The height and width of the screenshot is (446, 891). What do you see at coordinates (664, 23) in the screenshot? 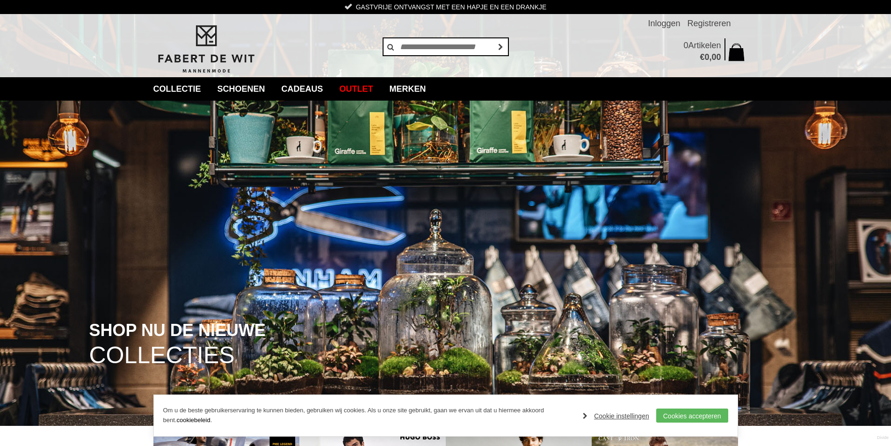
I see `a: Inloggen` at bounding box center [664, 23].